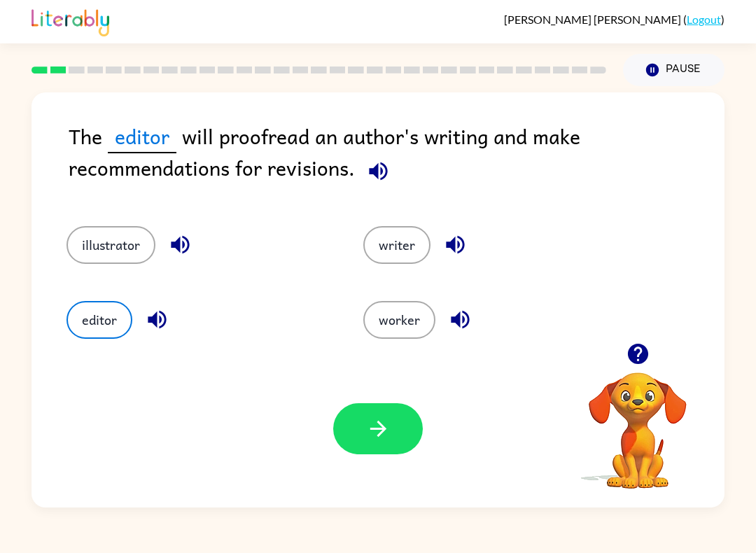  Describe the element at coordinates (142, 136) in the screenshot. I see `span: editor` at that location.